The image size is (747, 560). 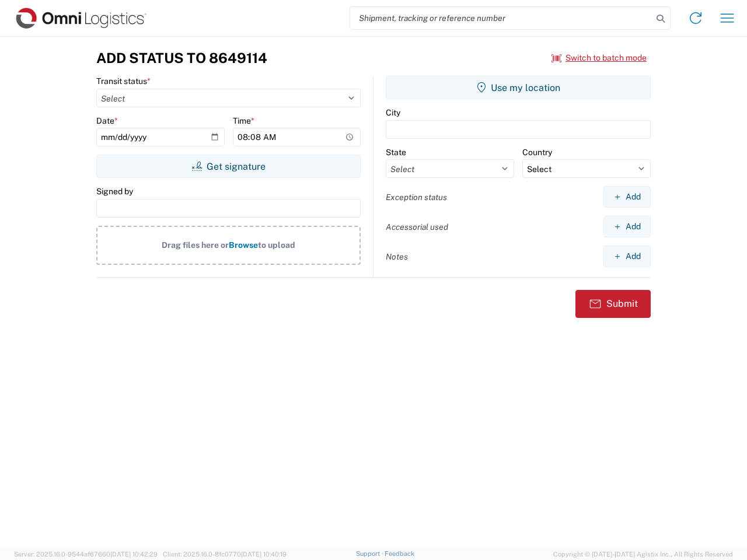 I want to click on label: Exception status, so click(x=416, y=197).